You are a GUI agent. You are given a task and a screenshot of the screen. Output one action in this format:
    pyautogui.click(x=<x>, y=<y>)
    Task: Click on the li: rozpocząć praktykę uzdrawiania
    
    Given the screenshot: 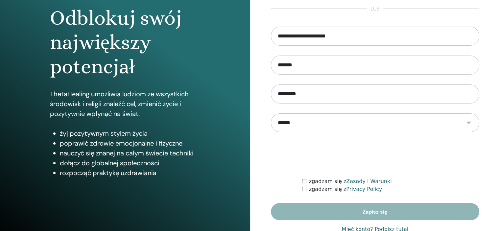 What is the action you would take?
    pyautogui.click(x=130, y=173)
    